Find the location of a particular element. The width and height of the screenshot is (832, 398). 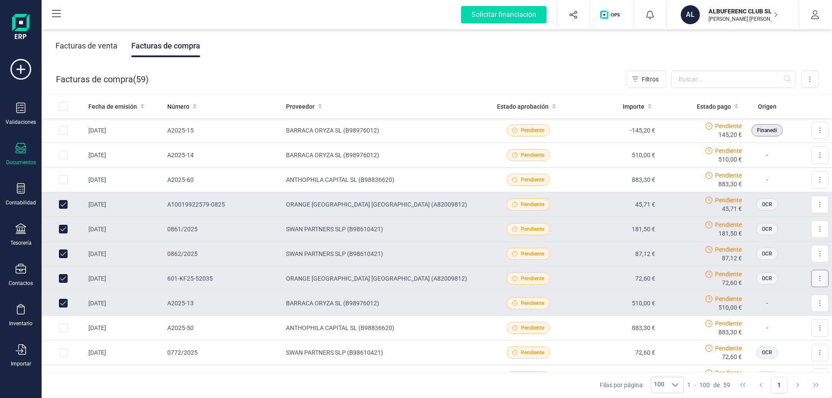

input: Buscar... is located at coordinates (734, 79).